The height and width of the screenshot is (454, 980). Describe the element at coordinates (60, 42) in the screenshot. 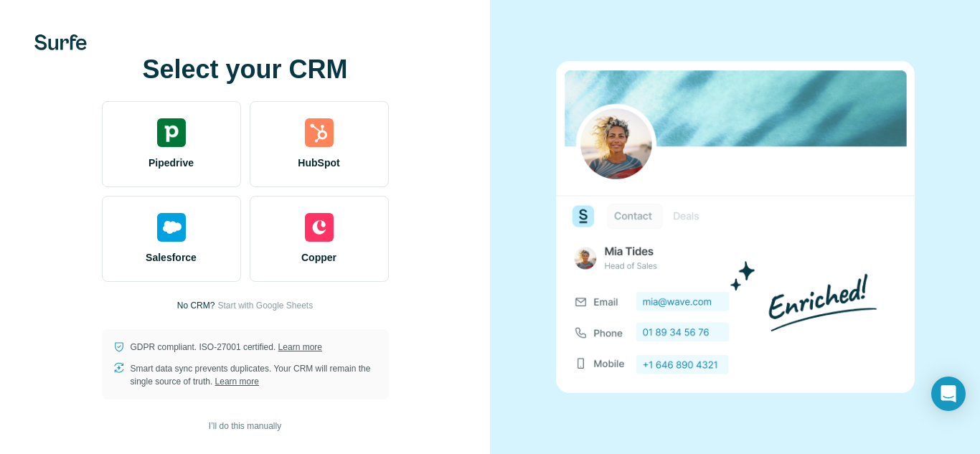

I see `img: Surfe's logo` at that location.